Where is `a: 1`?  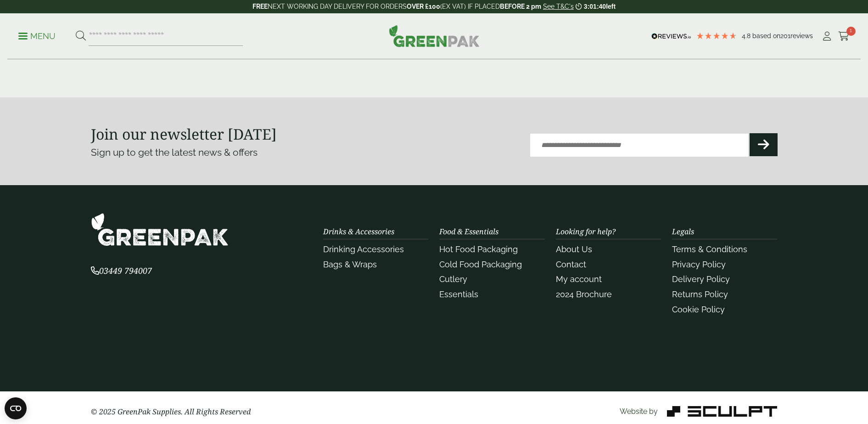 a: 1 is located at coordinates (844, 36).